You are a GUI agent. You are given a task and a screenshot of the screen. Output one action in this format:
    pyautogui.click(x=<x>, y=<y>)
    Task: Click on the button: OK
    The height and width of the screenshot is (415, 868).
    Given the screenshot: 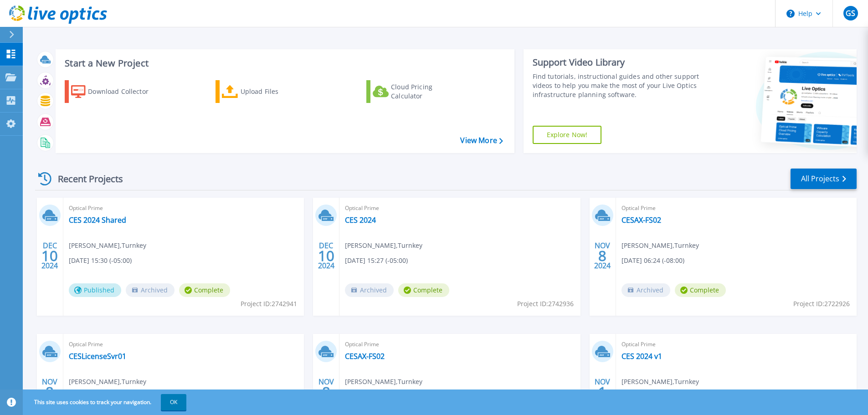 What is the action you would take?
    pyautogui.click(x=174, y=402)
    